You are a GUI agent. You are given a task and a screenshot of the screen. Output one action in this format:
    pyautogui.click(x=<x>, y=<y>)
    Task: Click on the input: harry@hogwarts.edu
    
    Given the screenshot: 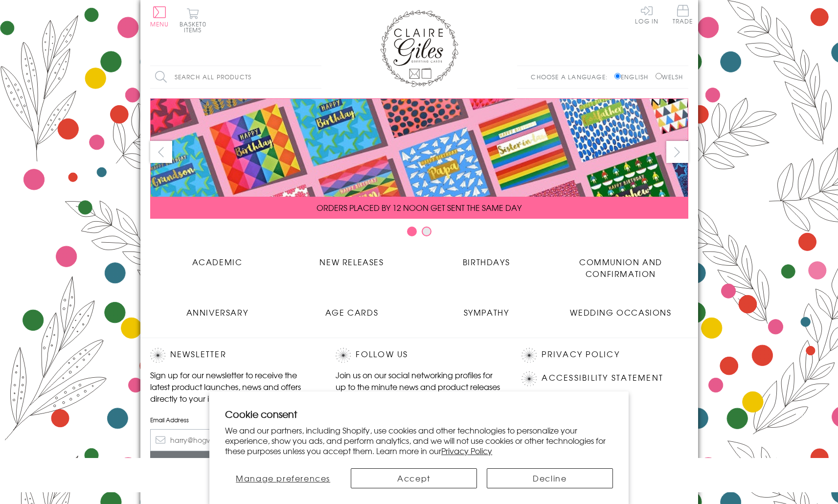 What is the action you would take?
    pyautogui.click(x=233, y=439)
    